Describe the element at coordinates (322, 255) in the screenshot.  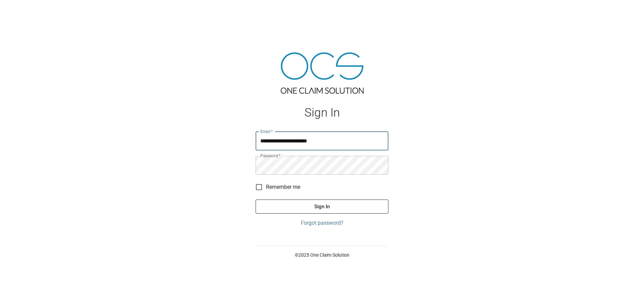
I see `p: © 2025 One Claim Solution` at that location.